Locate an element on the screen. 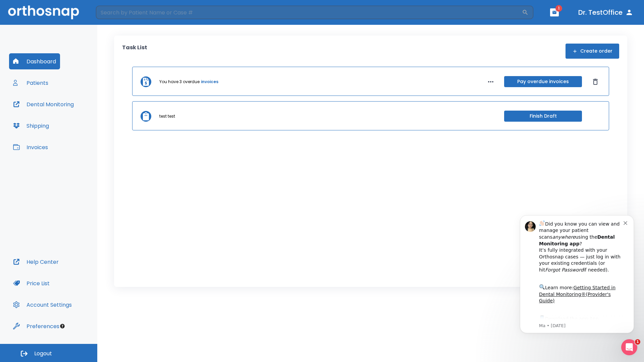  a: App Store is located at coordinates (59, 115).